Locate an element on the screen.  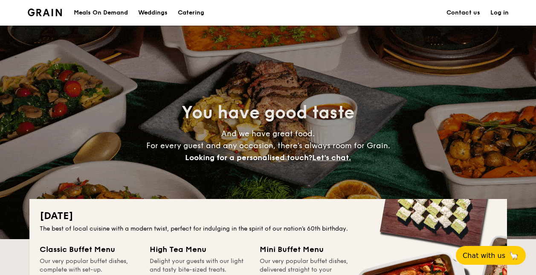
img: Grain is located at coordinates (45, 12).